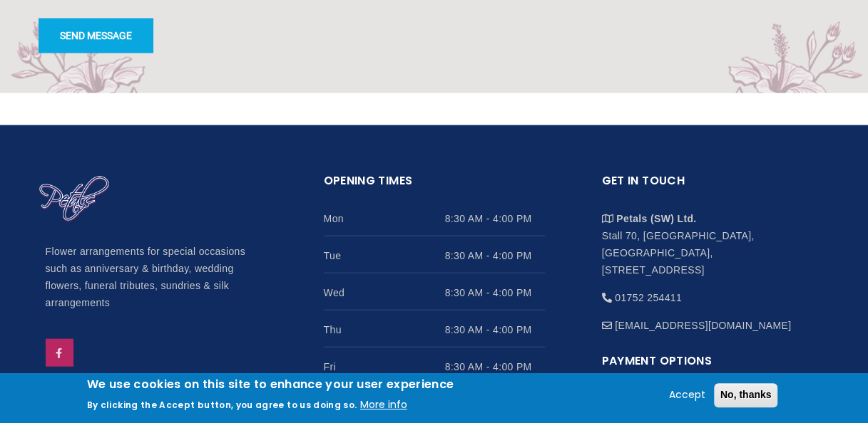  I want to click on h2: We use cookies on this site to enhance your user experience, so click(270, 385).